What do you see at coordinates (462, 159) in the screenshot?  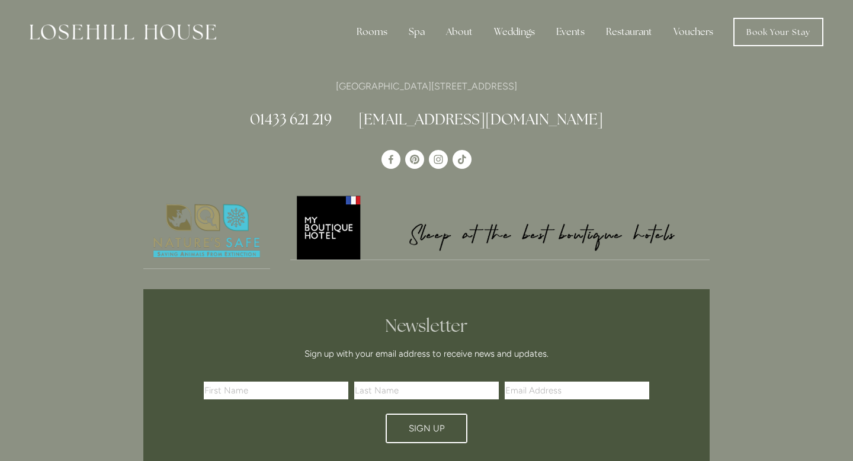 I see `a: TikTok` at bounding box center [462, 159].